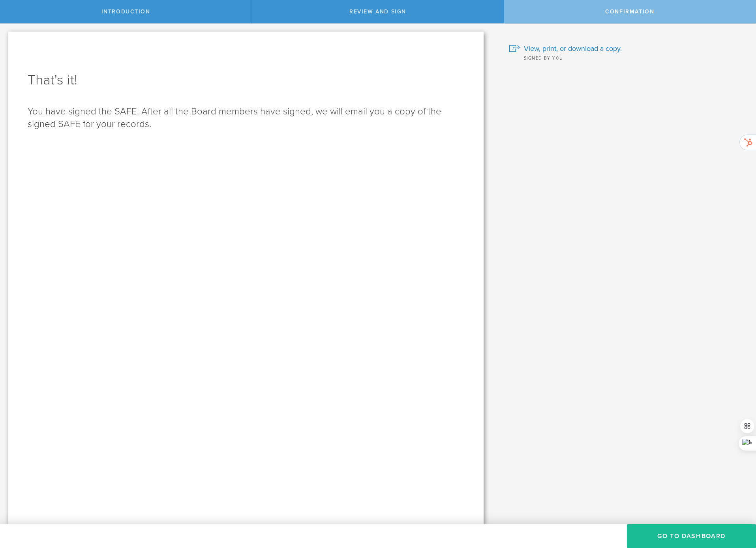 The width and height of the screenshot is (756, 548). Describe the element at coordinates (126, 11) in the screenshot. I see `span: Introduction` at that location.